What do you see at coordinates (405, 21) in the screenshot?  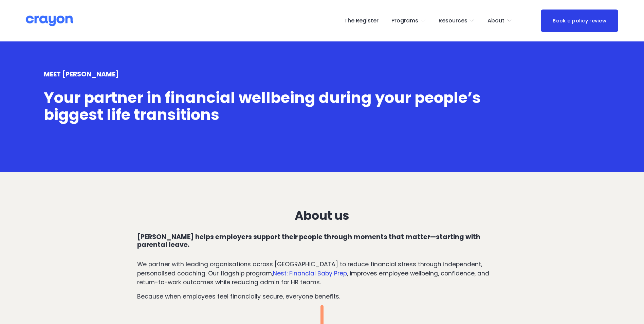 I see `span: Programs` at bounding box center [405, 21].